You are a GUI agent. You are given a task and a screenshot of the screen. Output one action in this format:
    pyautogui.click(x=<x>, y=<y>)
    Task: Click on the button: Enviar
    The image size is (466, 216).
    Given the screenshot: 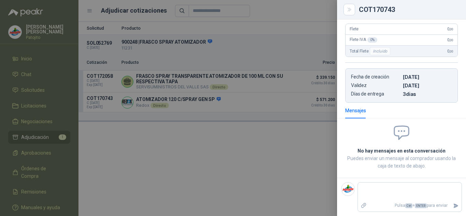 What is the action you would take?
    pyautogui.click(x=456, y=205)
    